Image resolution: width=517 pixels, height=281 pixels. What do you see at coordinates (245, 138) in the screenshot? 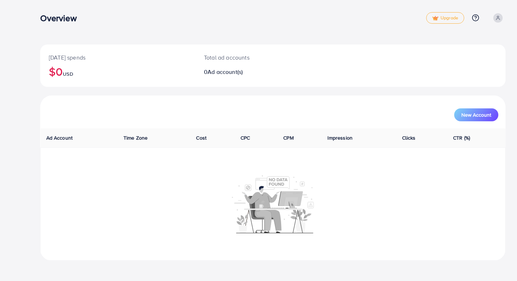
I see `span: CPC` at bounding box center [245, 138].